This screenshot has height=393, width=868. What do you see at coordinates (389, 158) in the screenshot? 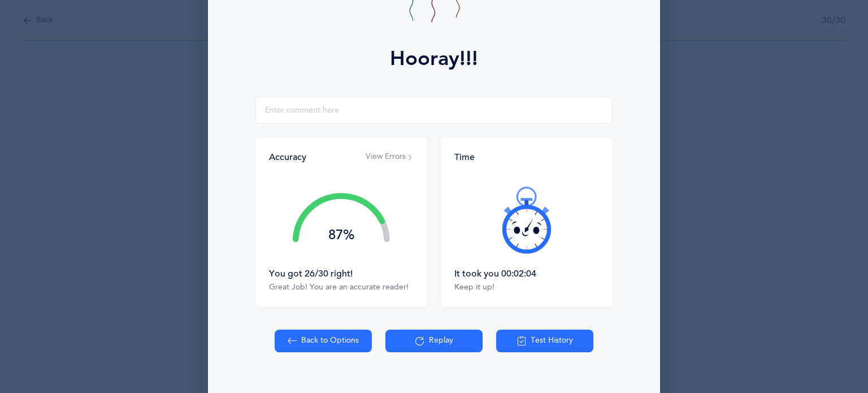
I see `button: View Errors` at bounding box center [389, 158].